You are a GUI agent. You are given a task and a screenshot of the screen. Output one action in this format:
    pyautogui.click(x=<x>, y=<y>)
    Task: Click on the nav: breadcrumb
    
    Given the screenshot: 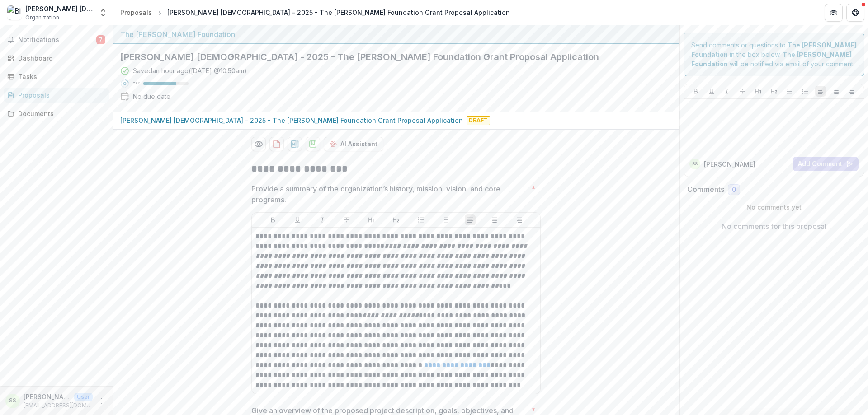 What is the action you would take?
    pyautogui.click(x=315, y=12)
    